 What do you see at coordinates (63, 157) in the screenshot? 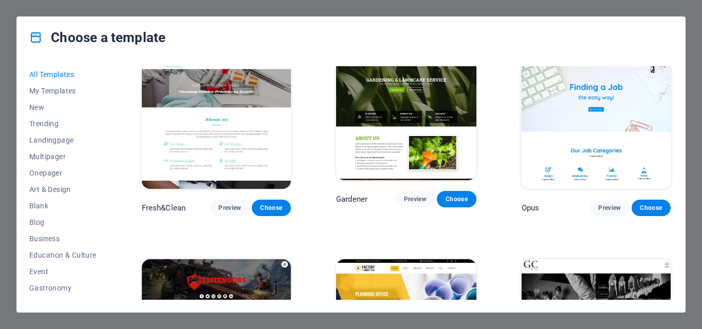
I see `button: Multipager` at bounding box center [63, 157].